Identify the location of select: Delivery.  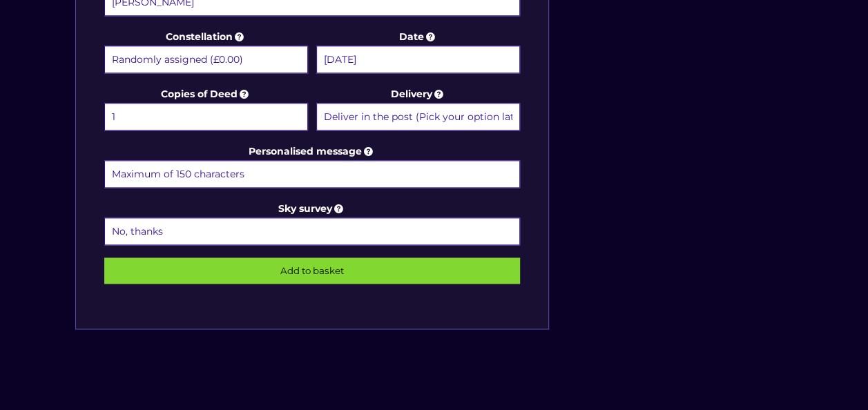
(418, 117).